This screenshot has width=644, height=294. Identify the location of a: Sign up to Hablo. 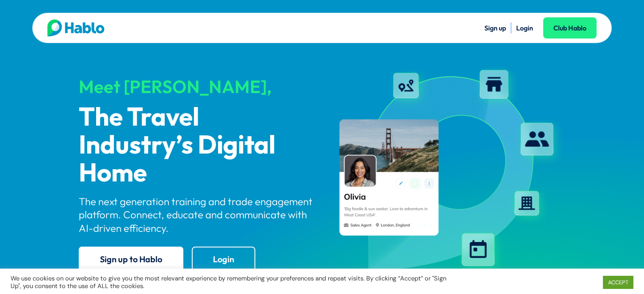
(131, 259).